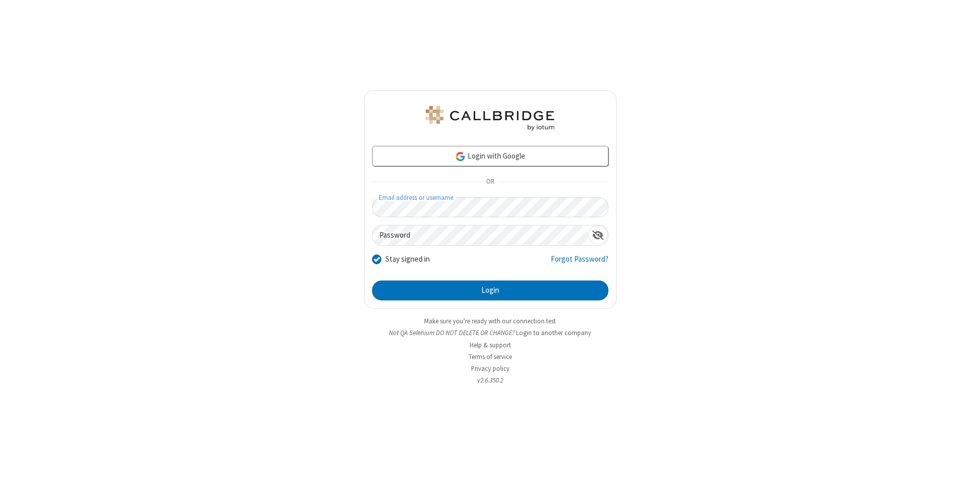 This screenshot has height=483, width=980. I want to click on a: Terms of service, so click(490, 357).